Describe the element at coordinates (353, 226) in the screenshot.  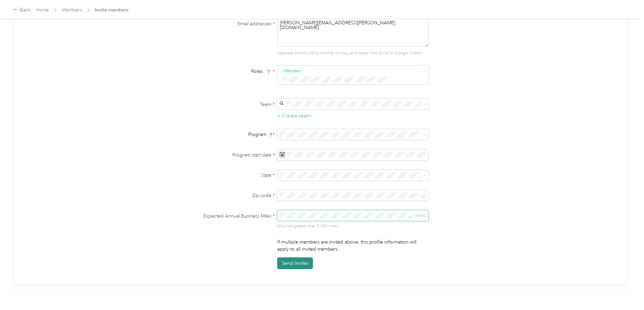
I see `p: Must be greater than 5,000 miles` at that location.